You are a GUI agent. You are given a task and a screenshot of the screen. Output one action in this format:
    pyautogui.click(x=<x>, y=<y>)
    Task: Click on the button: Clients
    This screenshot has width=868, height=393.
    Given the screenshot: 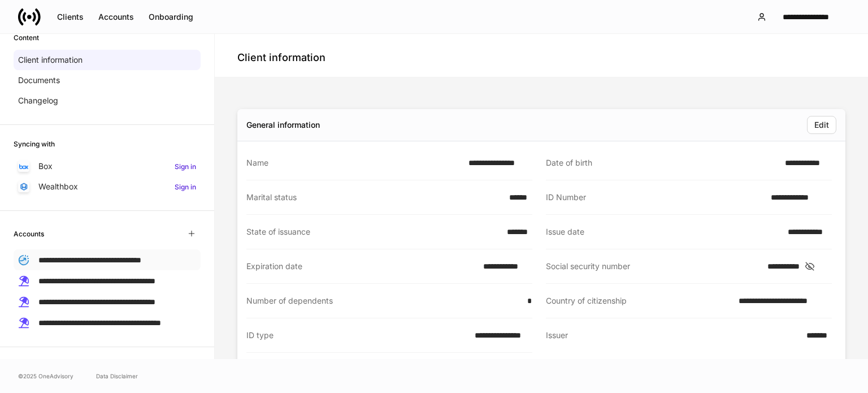 What is the action you would take?
    pyautogui.click(x=70, y=17)
    